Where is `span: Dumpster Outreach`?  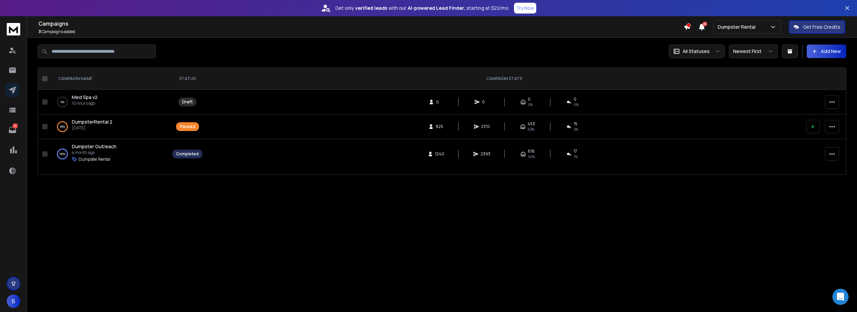
span: Dumpster Outreach is located at coordinates (94, 146).